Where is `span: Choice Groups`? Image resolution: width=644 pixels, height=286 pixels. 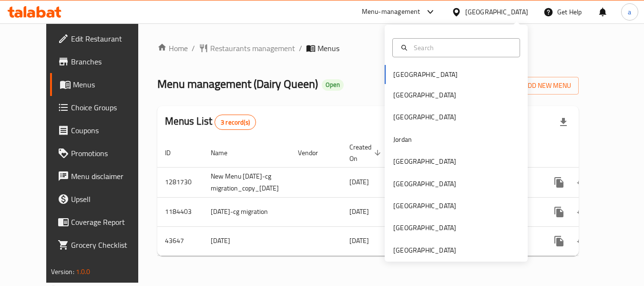 span: Choice Groups is located at coordinates (109, 107).